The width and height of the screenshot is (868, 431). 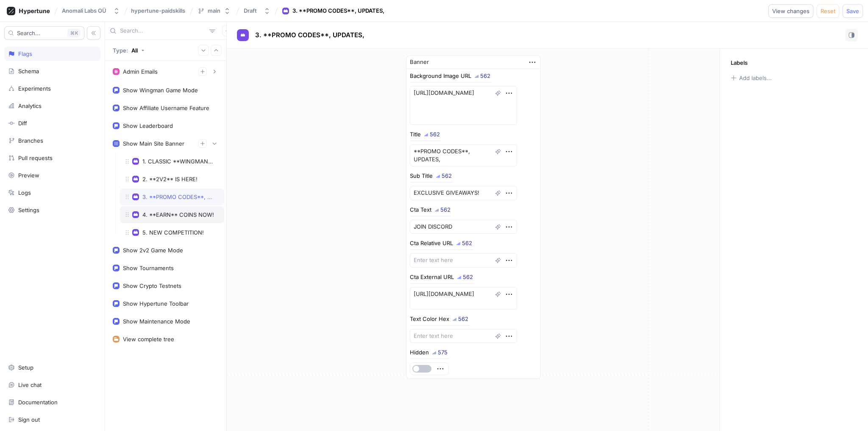 What do you see at coordinates (29, 175) in the screenshot?
I see `div: Preview` at bounding box center [29, 175].